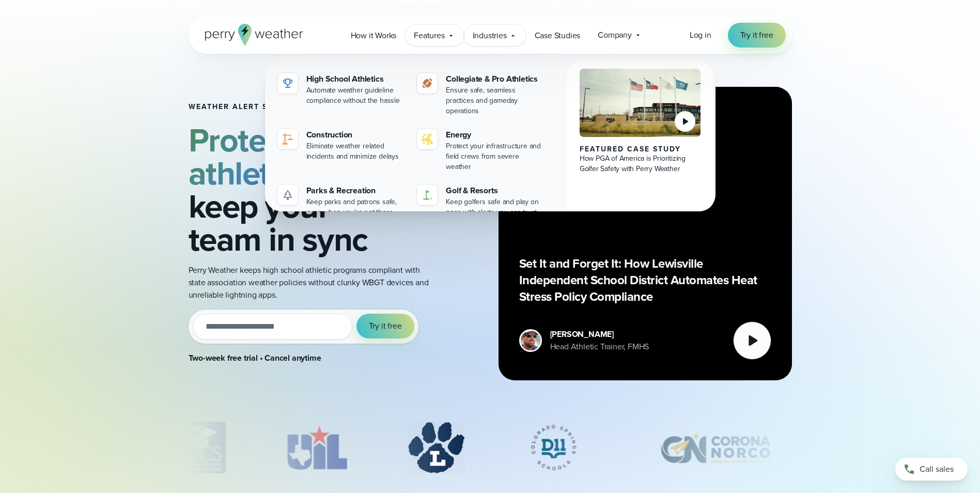  Describe the element at coordinates (495, 191) in the screenshot. I see `div: Golf & Resorts` at that location.